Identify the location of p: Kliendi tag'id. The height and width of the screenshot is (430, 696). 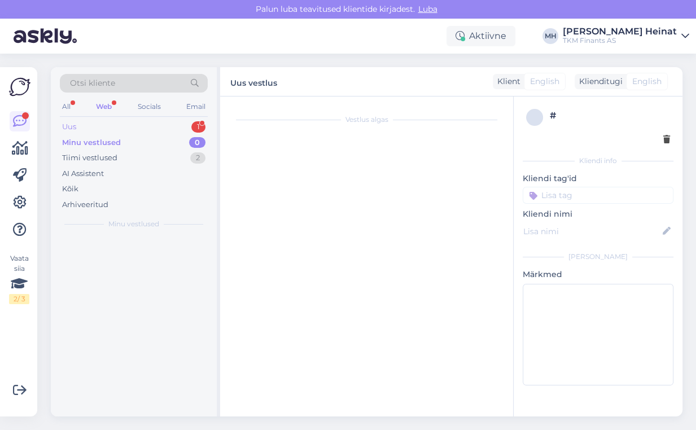
(598, 178).